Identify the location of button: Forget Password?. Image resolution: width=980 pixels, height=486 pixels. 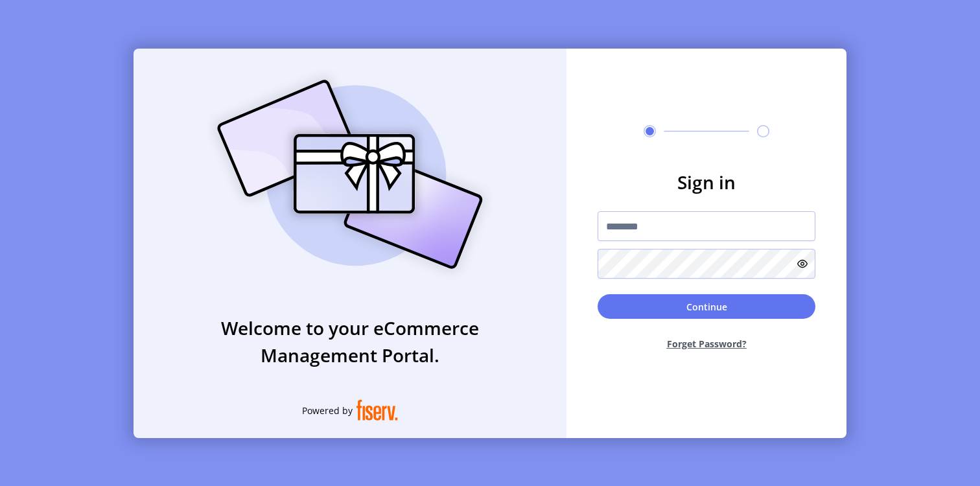
(706, 343).